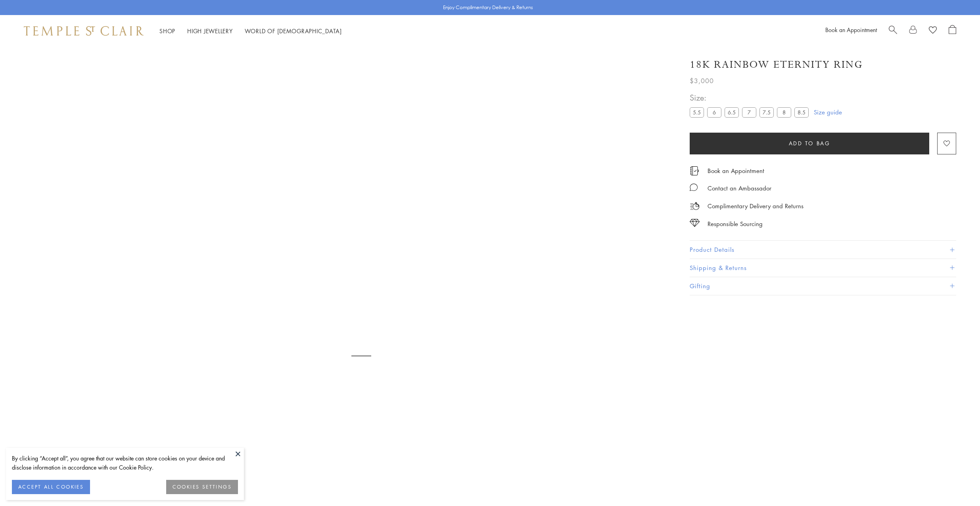 The image size is (980, 506). Describe the element at coordinates (731, 112) in the screenshot. I see `label: 6.5` at that location.